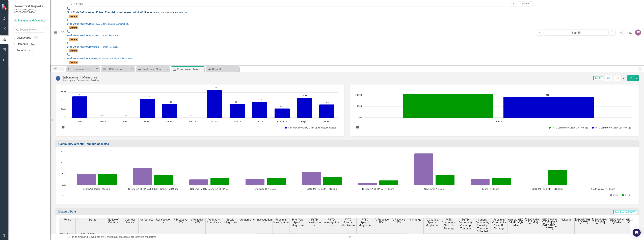  What do you see at coordinates (557, 178) in the screenshot?
I see `path: Kensington Park FYTD Sum, 33.34. FY25.` at bounding box center [557, 178].